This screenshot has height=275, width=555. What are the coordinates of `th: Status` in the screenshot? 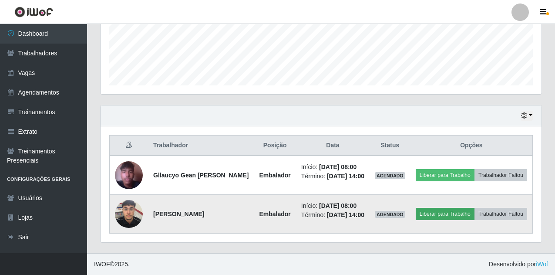 It's located at (390, 145).